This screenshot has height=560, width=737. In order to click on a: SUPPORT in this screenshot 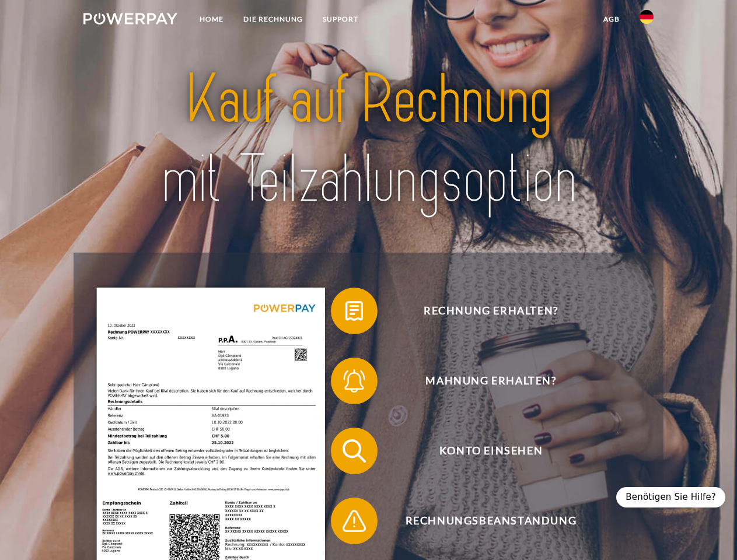, I will do `click(340, 20)`.